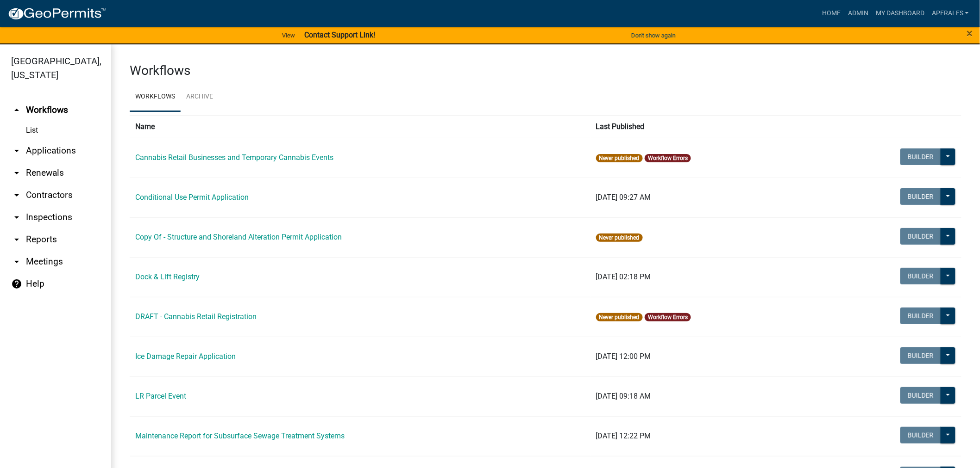 Image resolution: width=980 pixels, height=468 pixels. Describe the element at coordinates (707, 127) in the screenshot. I see `th: Last Published` at that location.